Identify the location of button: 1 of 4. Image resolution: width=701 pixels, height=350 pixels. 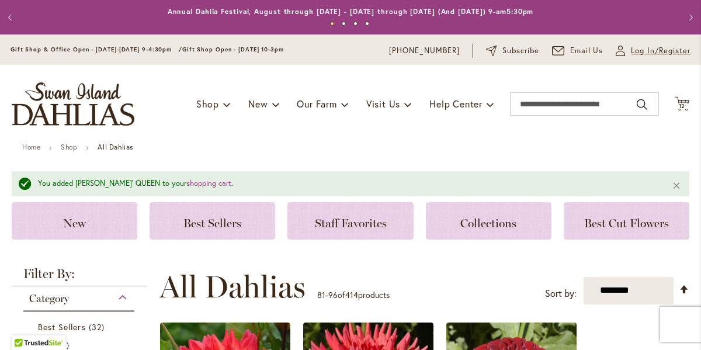
(332, 23).